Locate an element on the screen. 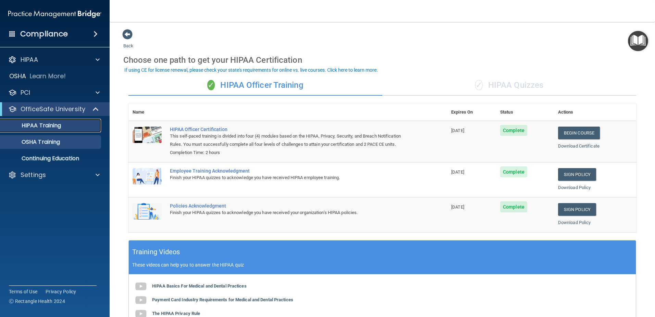  div: This self-paced training is divided into four (4) modules based on the HIPAA, Privacy, Security, ... is located at coordinates (291, 140).